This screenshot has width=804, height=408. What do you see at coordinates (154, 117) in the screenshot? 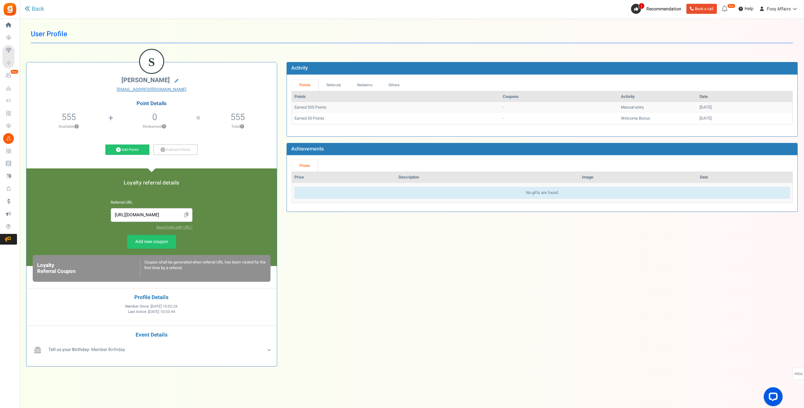
I see `h5: 0` at bounding box center [154, 117].